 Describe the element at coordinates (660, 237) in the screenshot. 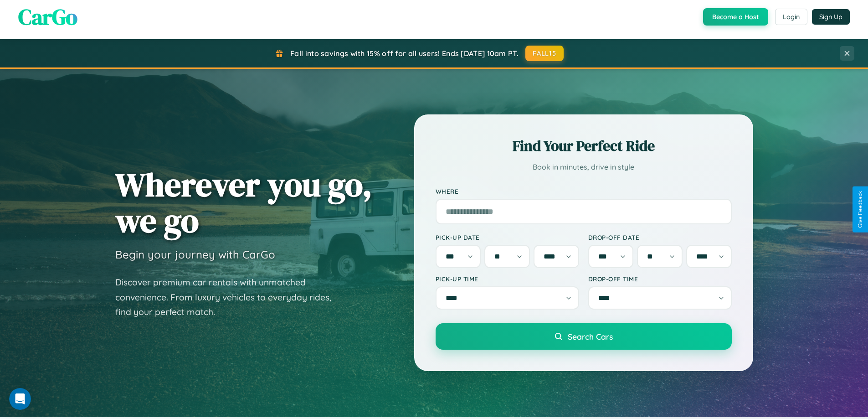

I see `label: Drop-off Date` at that location.